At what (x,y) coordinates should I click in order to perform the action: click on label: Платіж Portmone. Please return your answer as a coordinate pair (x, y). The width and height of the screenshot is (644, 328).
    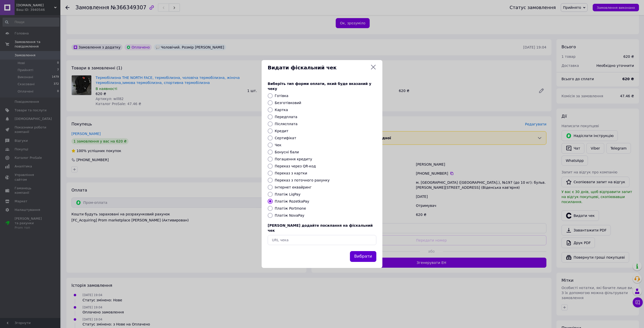
    Looking at the image, I should click on (290, 208).